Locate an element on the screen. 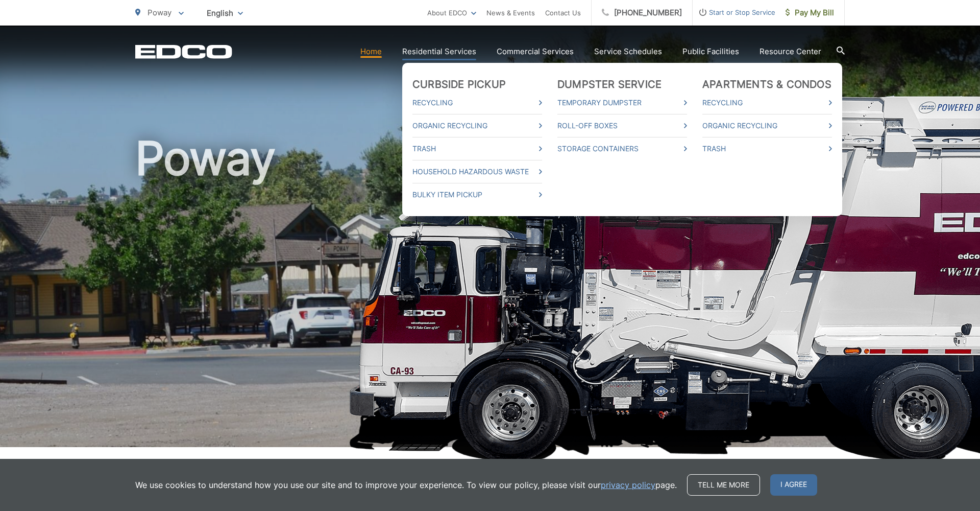  a: News & Events is located at coordinates (511, 13).